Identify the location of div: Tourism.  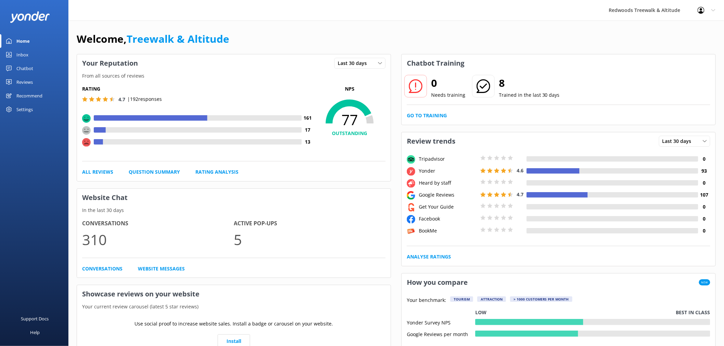
(462, 300).